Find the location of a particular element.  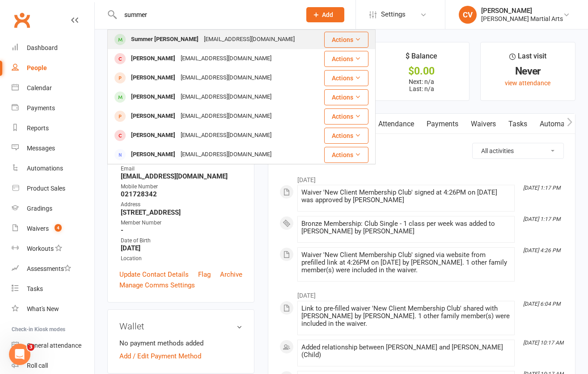

span: Add is located at coordinates (327, 14).